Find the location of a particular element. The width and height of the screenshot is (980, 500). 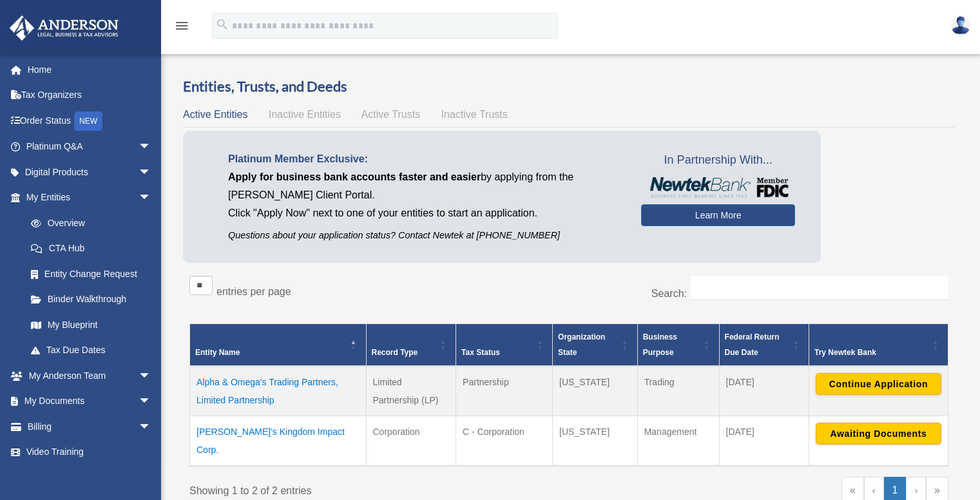

a: CTA Hub is located at coordinates (91, 248).